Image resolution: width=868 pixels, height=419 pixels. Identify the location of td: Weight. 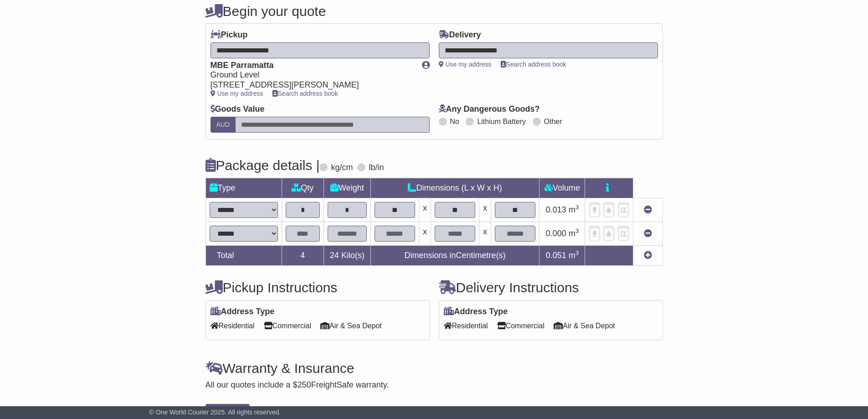
(347, 188).